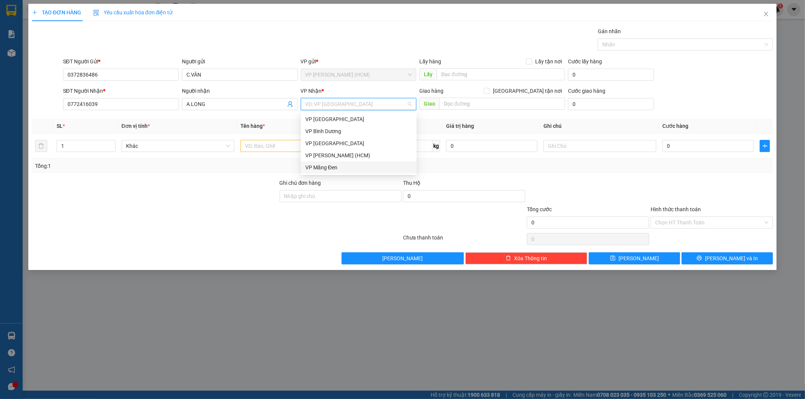  I want to click on span: Lấy tận nơi, so click(548, 61).